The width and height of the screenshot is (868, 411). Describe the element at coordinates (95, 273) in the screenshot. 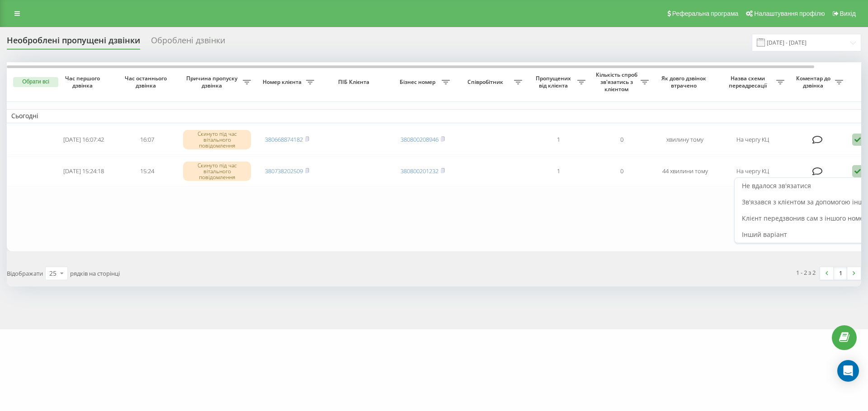

I see `span: рядків на сторінці` at that location.